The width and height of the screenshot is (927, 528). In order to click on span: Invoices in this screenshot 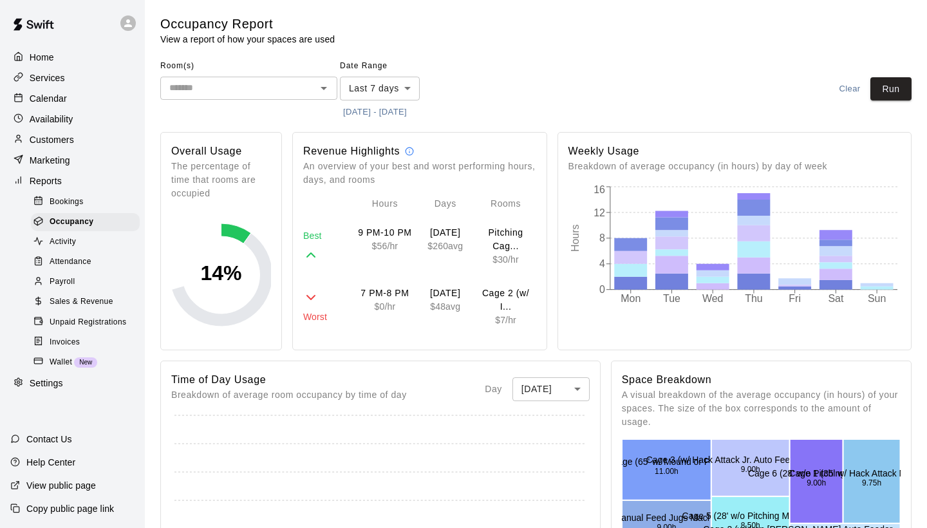, I will do `click(64, 342)`.